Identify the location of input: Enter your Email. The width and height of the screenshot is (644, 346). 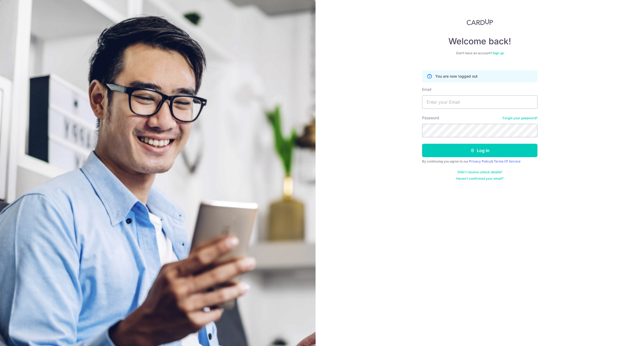
(480, 102).